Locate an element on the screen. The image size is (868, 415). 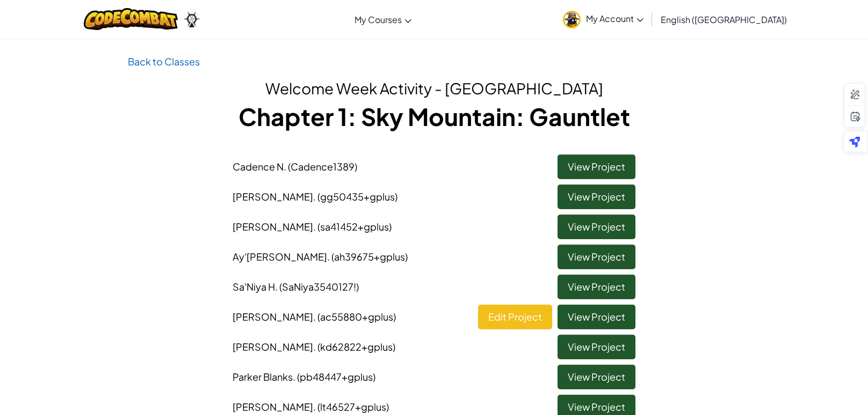
img: CodeCombat logo is located at coordinates (131, 19).